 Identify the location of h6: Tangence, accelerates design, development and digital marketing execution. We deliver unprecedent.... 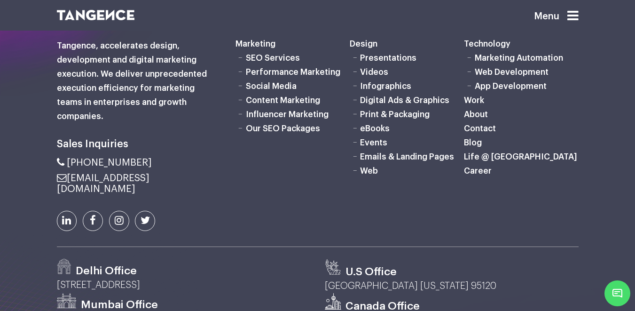
(139, 81).